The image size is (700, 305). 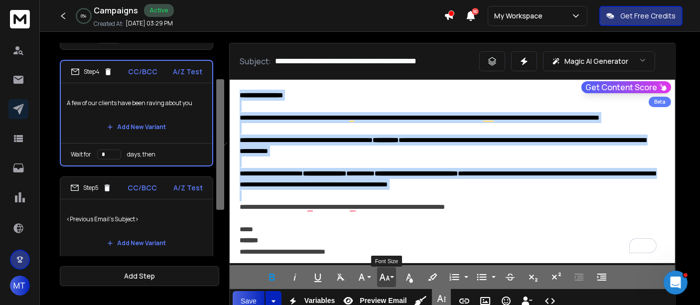 What do you see at coordinates (387, 261) in the screenshot?
I see `div: Font Size` at bounding box center [387, 261].